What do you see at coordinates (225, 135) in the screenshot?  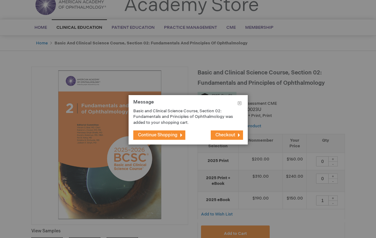 I see `span: Checkout` at bounding box center [225, 135].